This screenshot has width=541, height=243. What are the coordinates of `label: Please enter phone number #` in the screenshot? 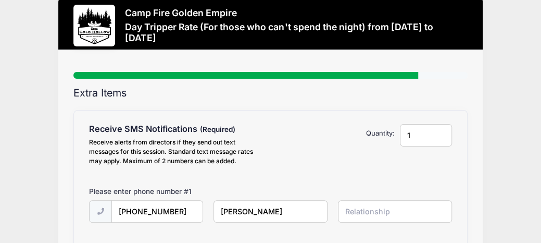 It's located at (140, 191).